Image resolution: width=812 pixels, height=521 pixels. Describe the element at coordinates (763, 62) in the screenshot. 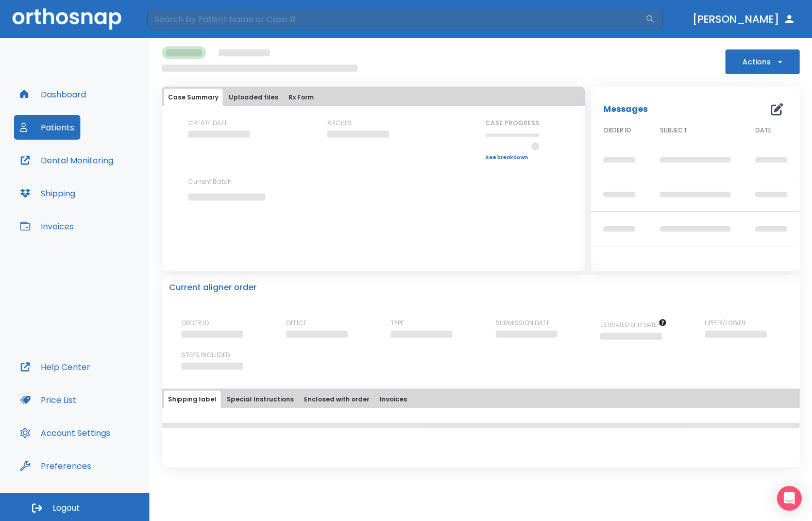

I see `button: Actions` at that location.